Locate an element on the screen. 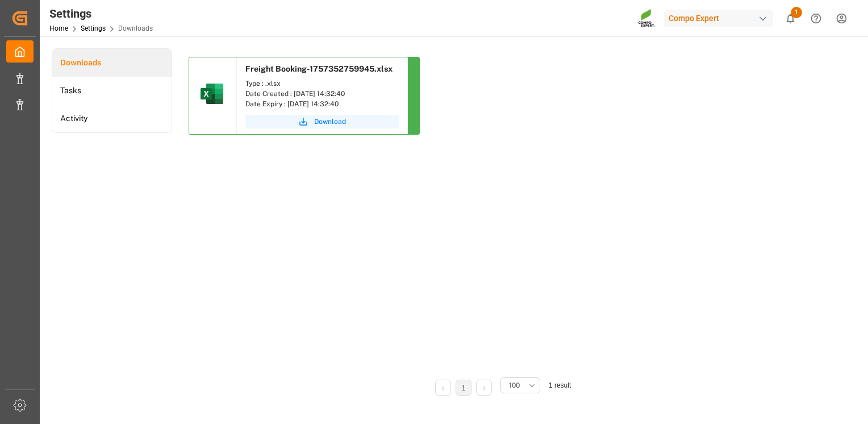 This screenshot has height=424, width=868. span: 1 is located at coordinates (796, 12).